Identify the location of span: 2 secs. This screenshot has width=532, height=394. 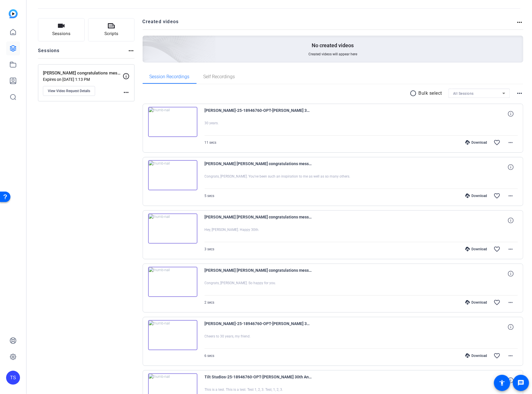
(209, 302).